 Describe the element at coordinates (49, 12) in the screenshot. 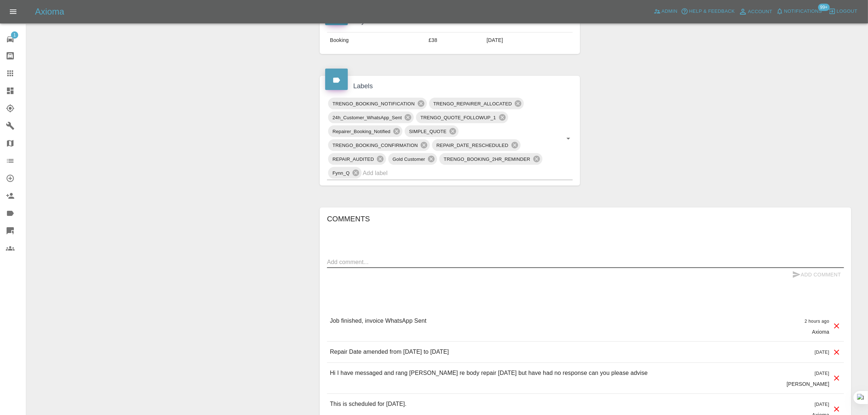

I see `h5: Axioma` at that location.